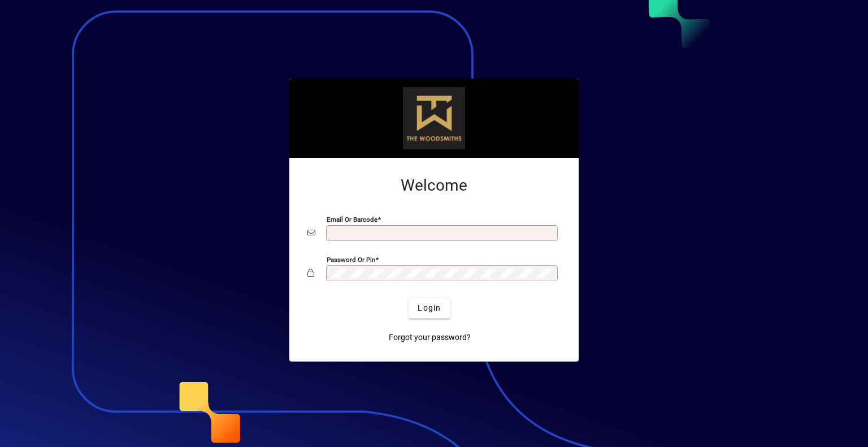  Describe the element at coordinates (352, 219) in the screenshot. I see `mat-label: Email or Barcode` at that location.